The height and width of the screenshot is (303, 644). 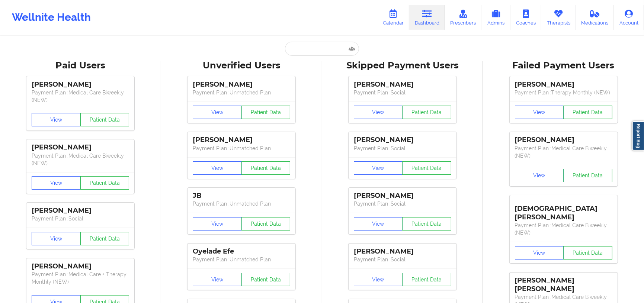 What do you see at coordinates (80, 278) in the screenshot?
I see `p: Payment Plan : Medical Care + Therapy Monthly (NEW)` at bounding box center [80, 278].